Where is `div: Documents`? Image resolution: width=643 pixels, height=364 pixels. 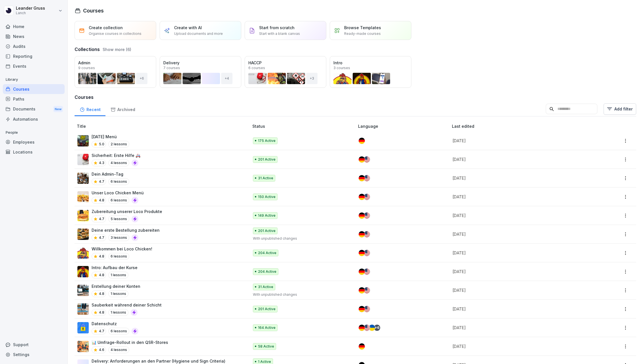 div: Documents is located at coordinates (34, 109).